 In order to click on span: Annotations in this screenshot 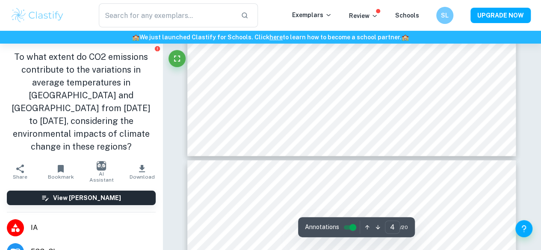, I will do `click(322, 227)`.